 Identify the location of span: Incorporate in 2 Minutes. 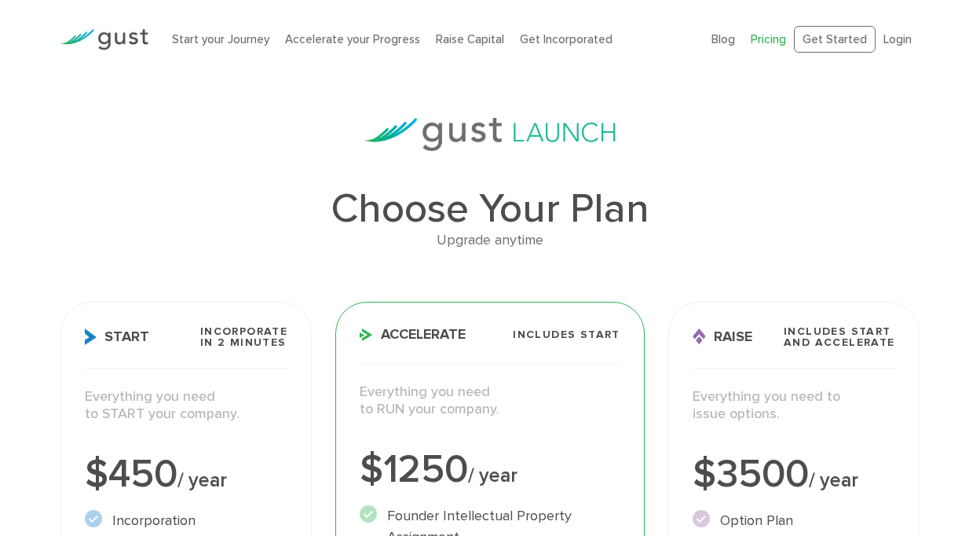
(244, 337).